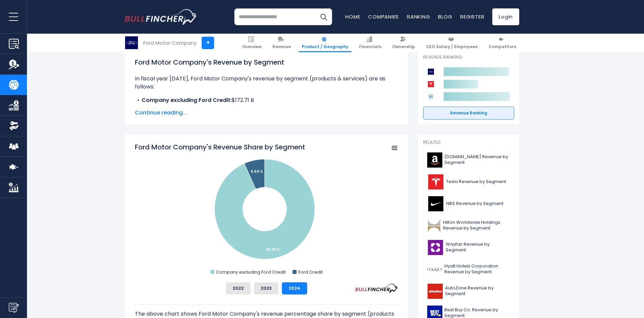 This screenshot has height=318, width=644. I want to click on a: AutoZone Revenue by Segment, so click(468, 291).